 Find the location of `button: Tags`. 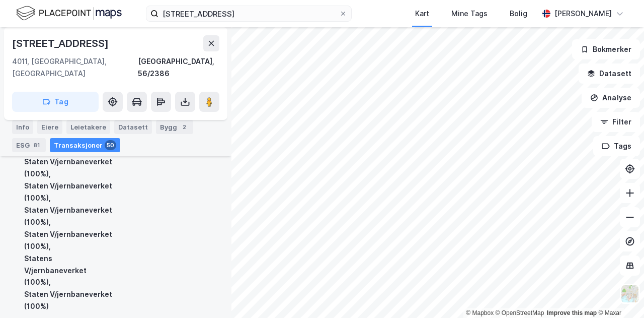

button: Tags is located at coordinates (616, 146).